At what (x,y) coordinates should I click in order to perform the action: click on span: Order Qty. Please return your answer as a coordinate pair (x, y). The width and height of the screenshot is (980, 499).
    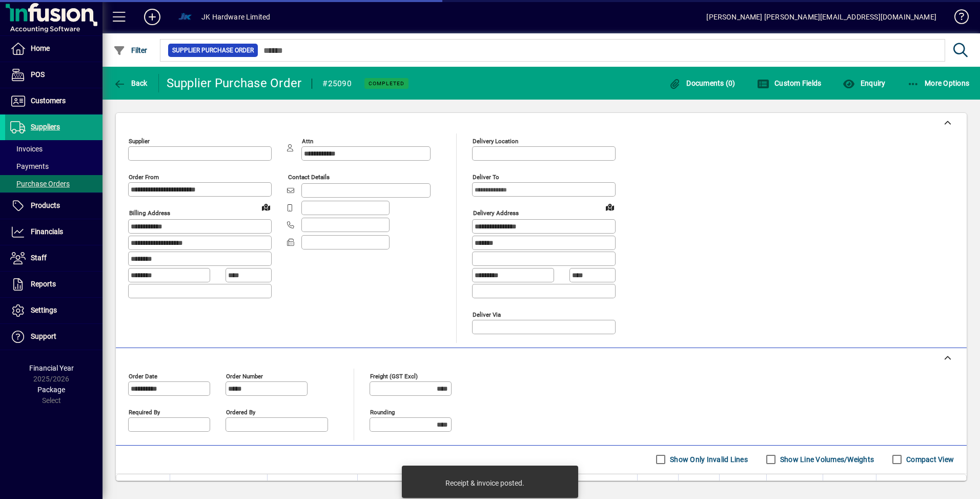
    Looking at the image, I should click on (659, 486).